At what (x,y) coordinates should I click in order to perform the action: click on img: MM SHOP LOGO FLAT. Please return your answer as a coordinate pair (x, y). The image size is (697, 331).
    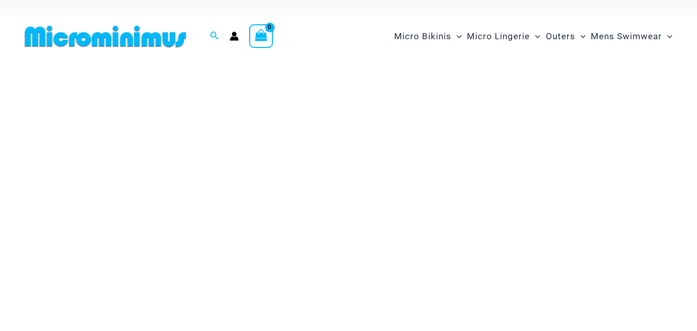
    Looking at the image, I should click on (105, 36).